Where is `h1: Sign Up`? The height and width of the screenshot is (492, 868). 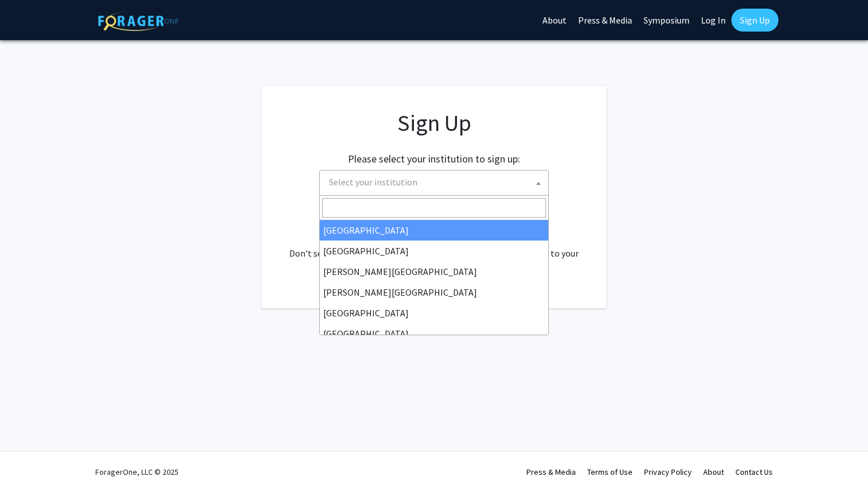 h1: Sign Up is located at coordinates (434, 123).